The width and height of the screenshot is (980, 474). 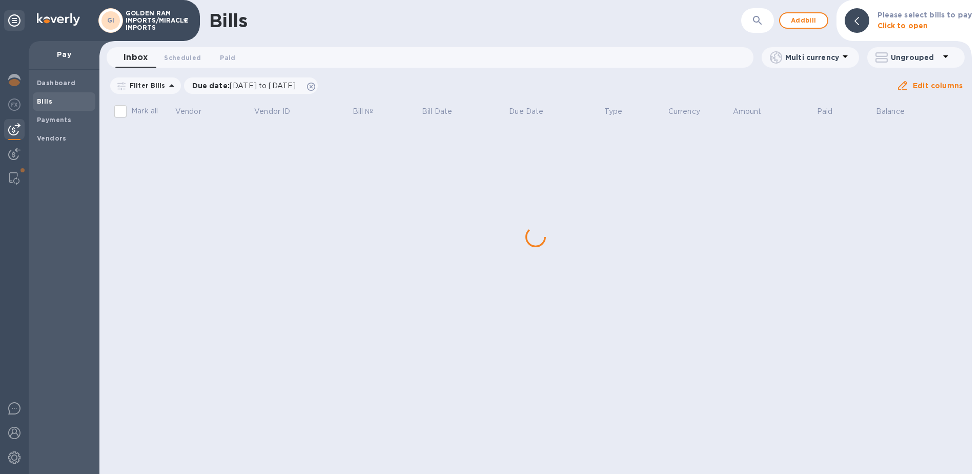 What do you see at coordinates (54, 120) in the screenshot?
I see `b: Payments` at bounding box center [54, 120].